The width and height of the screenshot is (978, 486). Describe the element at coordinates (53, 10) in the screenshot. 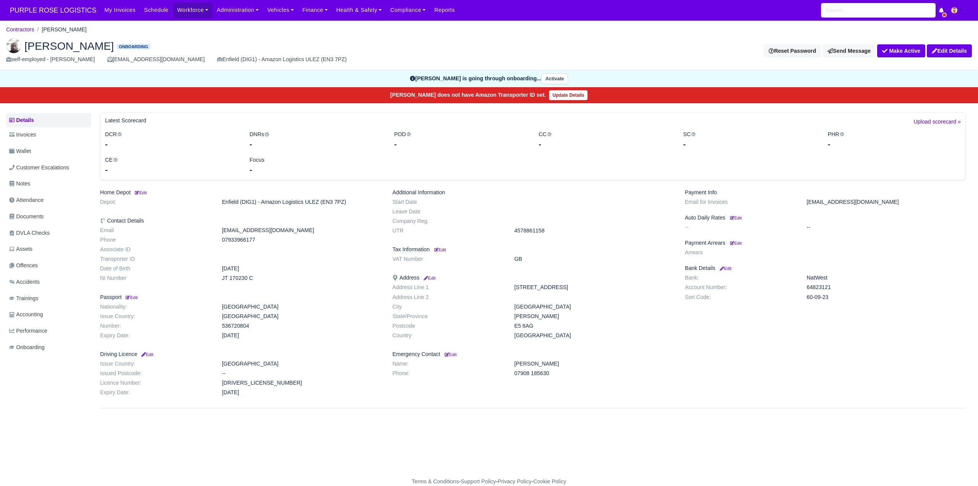

I see `span: PURPLE ROSE LOGISTICS` at that location.